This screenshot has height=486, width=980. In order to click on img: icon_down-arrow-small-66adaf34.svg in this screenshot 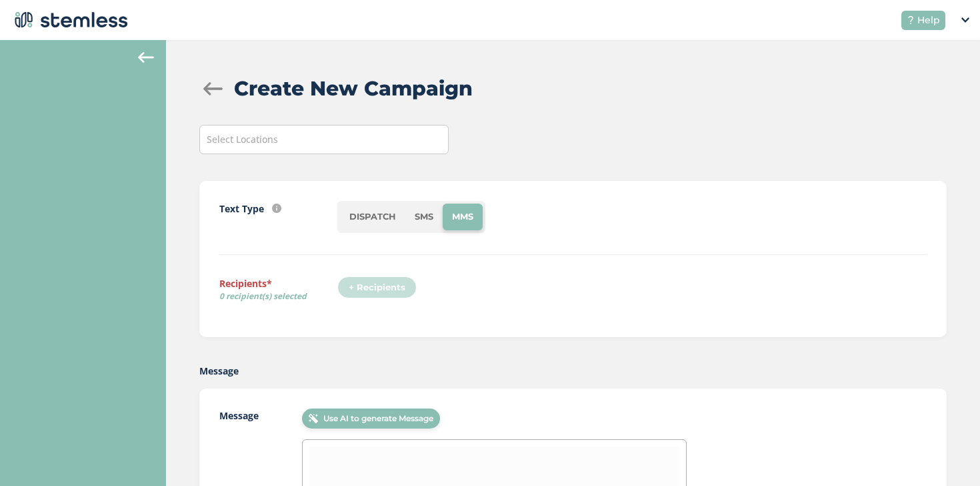, I will do `click(965, 20)`.